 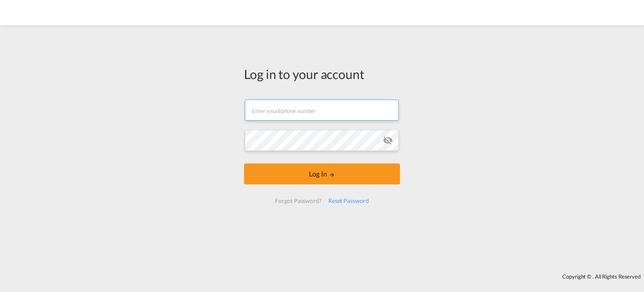 What do you see at coordinates (348, 201) in the screenshot?
I see `div: Reset Password` at bounding box center [348, 201].